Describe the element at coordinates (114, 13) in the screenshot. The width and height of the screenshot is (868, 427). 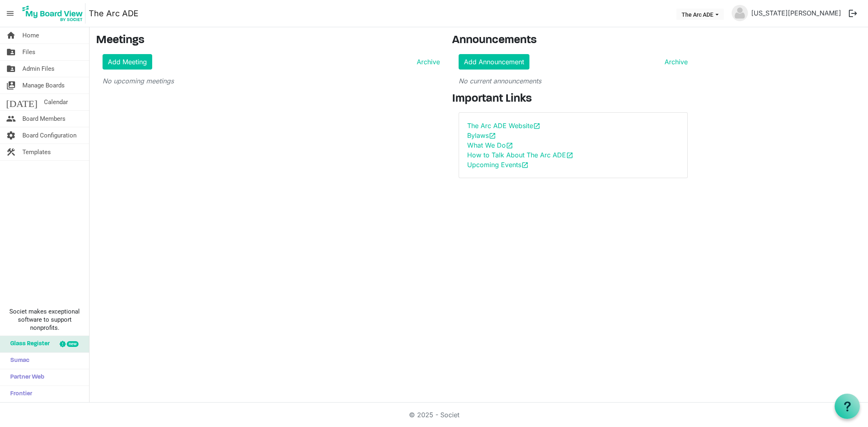
I see `a: The Arc ADE` at that location.